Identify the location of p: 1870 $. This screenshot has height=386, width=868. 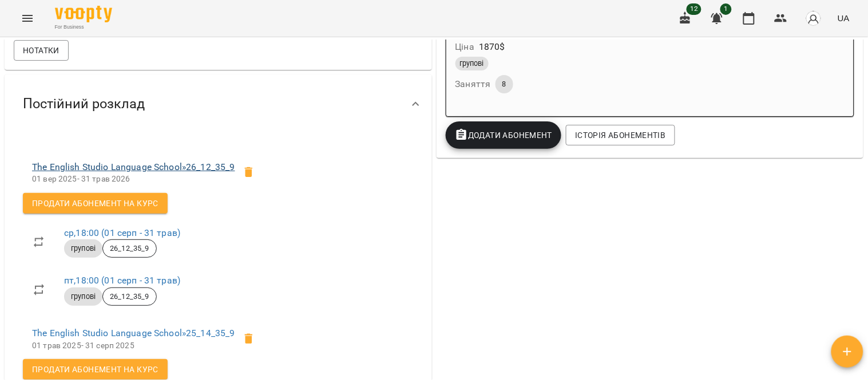
(492, 47).